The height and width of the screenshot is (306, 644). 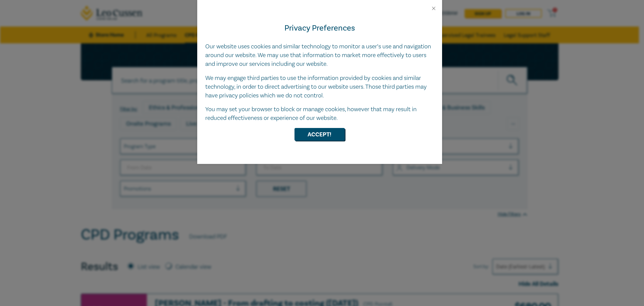 I want to click on button: Accept!, so click(x=320, y=134).